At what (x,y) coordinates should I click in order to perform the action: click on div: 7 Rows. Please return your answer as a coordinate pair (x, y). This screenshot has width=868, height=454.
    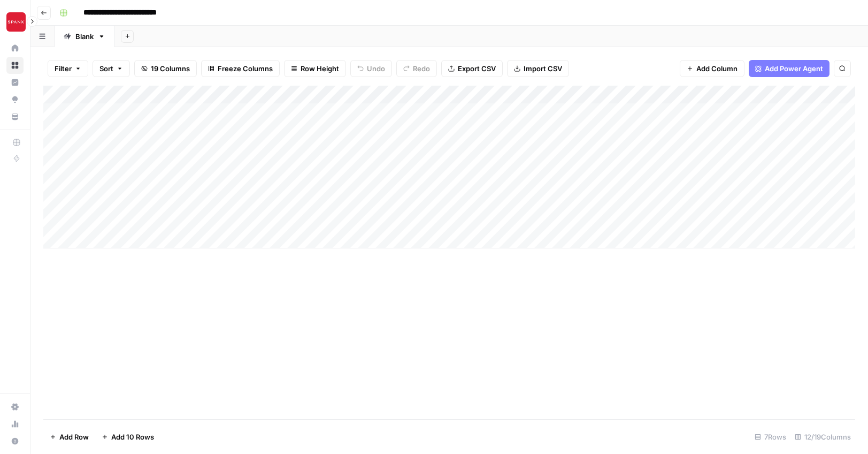
    Looking at the image, I should click on (770, 437).